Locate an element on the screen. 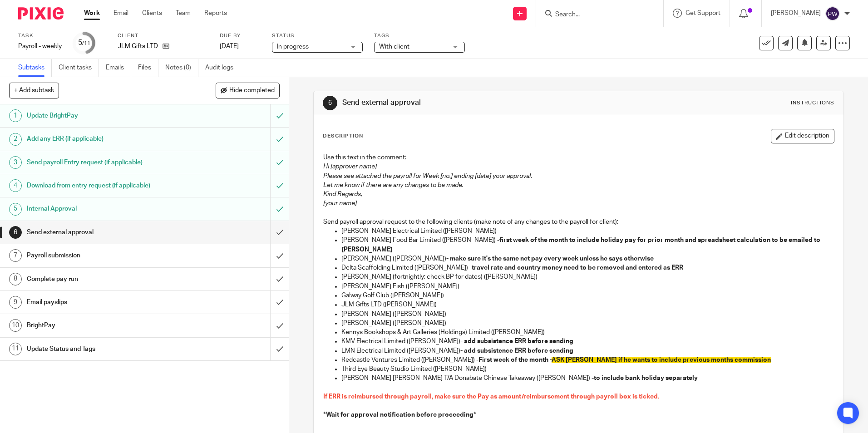 Image resolution: width=868 pixels, height=433 pixels. a: Client tasks is located at coordinates (78, 68).